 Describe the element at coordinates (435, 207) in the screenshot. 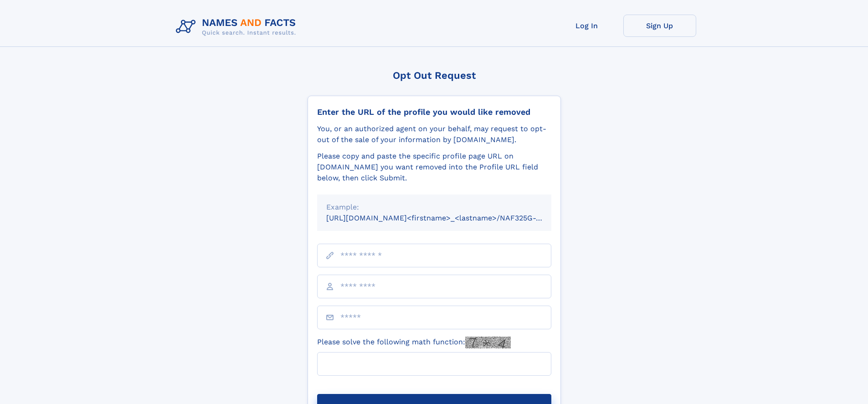

I see `div: Example:` at that location.